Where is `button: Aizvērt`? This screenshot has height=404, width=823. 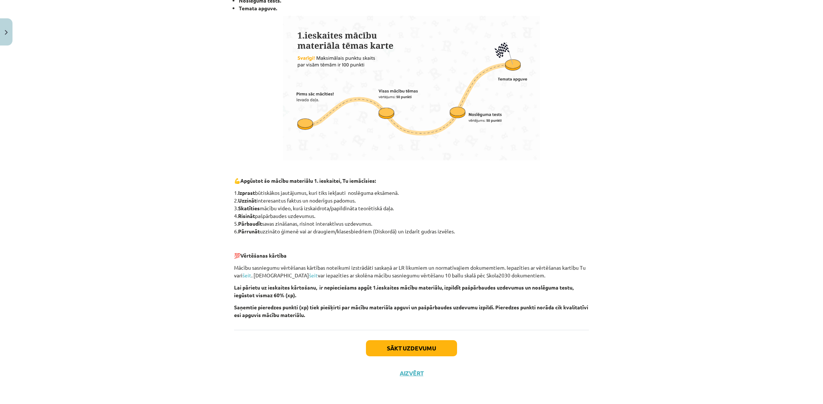
button: Aizvērt is located at coordinates (411, 374).